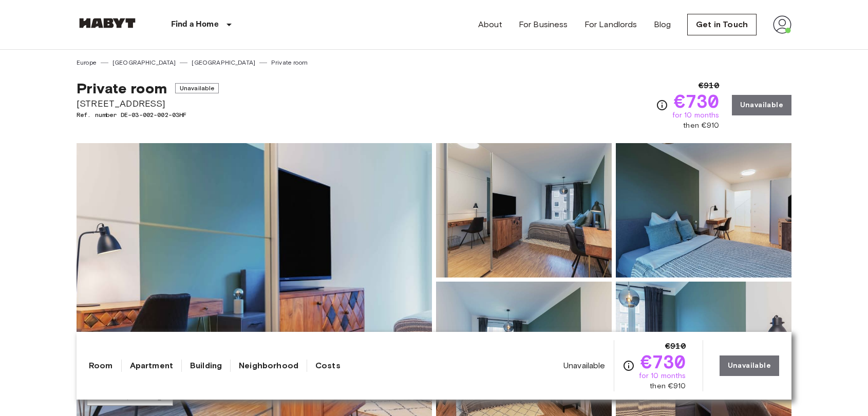  Describe the element at coordinates (107, 23) in the screenshot. I see `img: Habyt` at that location.